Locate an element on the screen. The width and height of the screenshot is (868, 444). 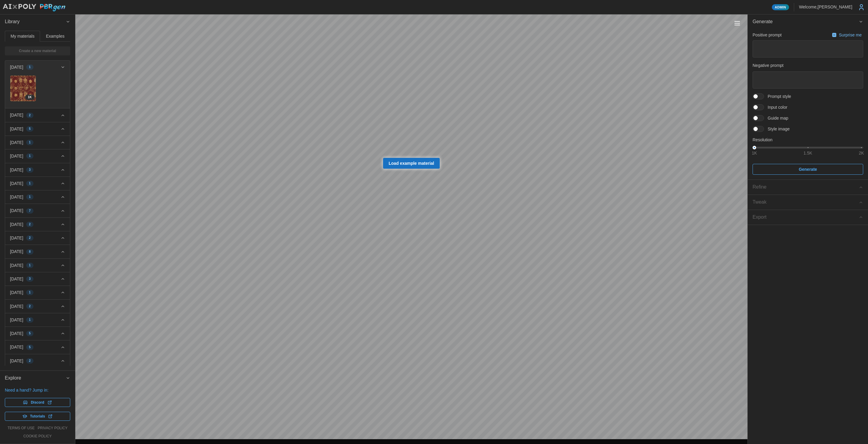
a: Discord is located at coordinates (37, 402).